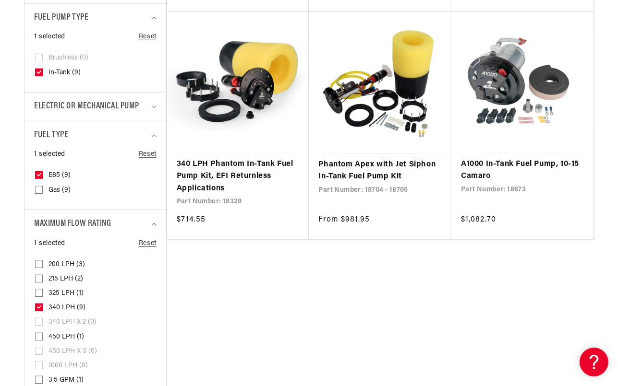 This screenshot has width=618, height=386. Describe the element at coordinates (51, 135) in the screenshot. I see `span: Fuel Type` at that location.